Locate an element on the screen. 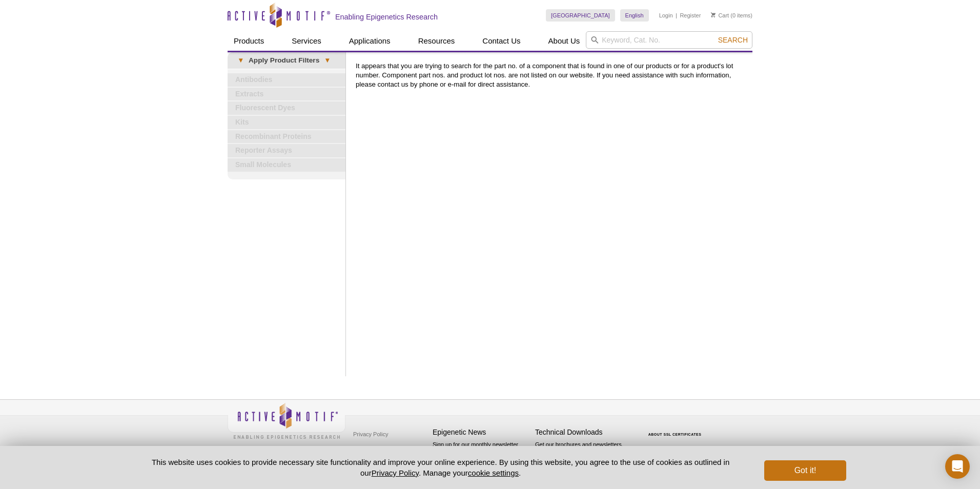 This screenshot has height=489, width=980. p: This website uses cookies to provide necessary site functionality and improve your online experie... is located at coordinates (440, 467).